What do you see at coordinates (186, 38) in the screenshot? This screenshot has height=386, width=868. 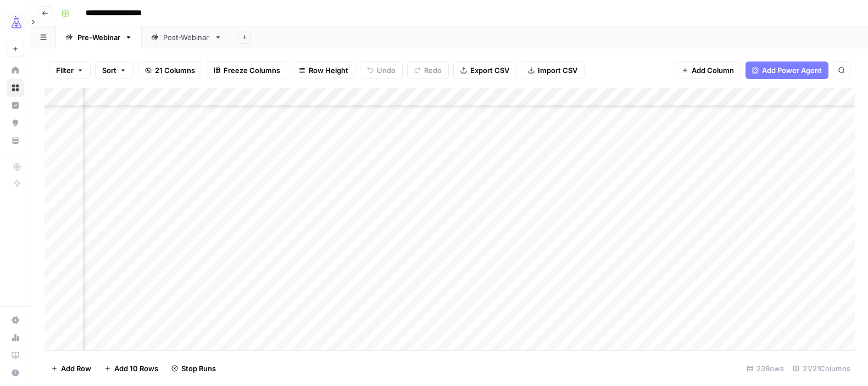 I see `a: Post-Webinar` at bounding box center [186, 38].